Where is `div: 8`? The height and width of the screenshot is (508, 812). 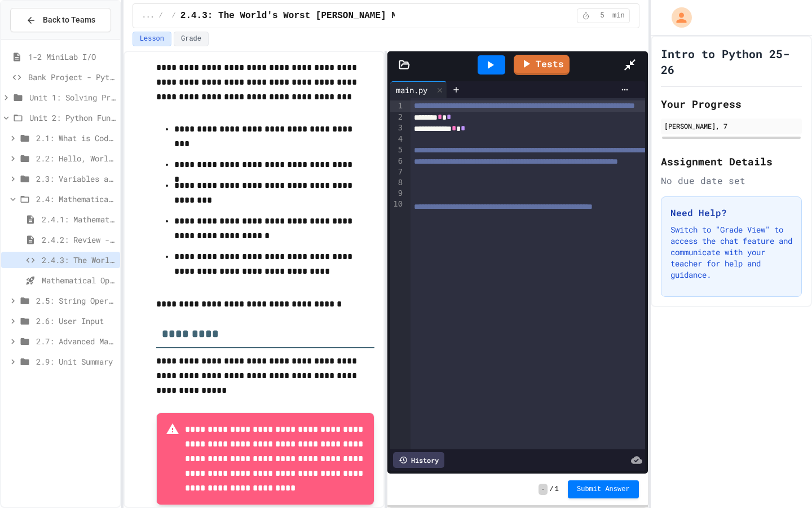 div: 8 is located at coordinates (397, 182).